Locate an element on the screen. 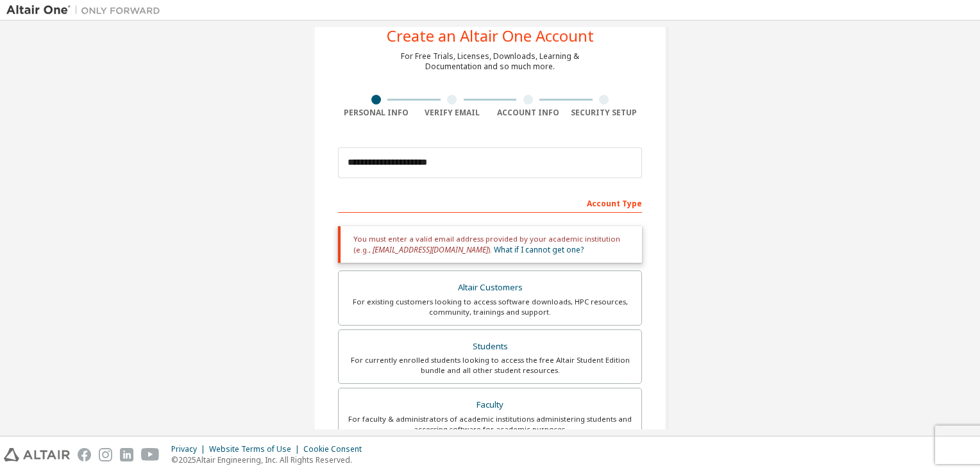 The width and height of the screenshot is (980, 473). div: Personal Info is located at coordinates (376, 113).